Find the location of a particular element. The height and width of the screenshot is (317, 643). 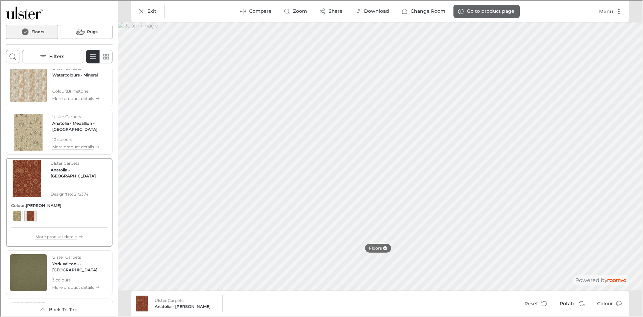

p: Share is located at coordinates (335, 11).